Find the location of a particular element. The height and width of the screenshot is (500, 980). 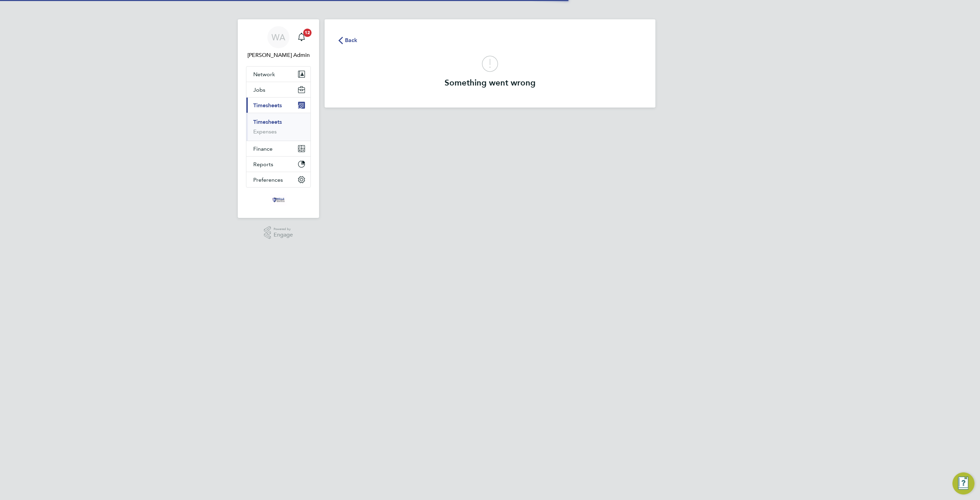

span: Preferences is located at coordinates (268, 180).